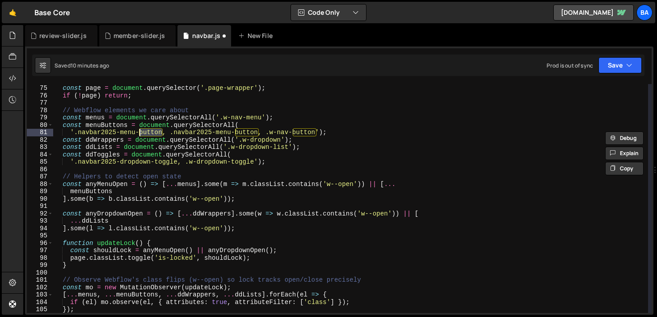 This screenshot has width=657, height=317. I want to click on div: 86, so click(40, 169).